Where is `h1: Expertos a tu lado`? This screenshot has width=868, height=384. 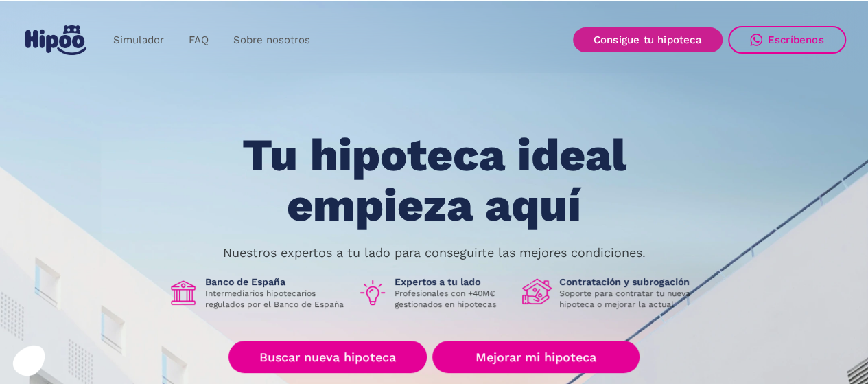
h1: Expertos a tu lado is located at coordinates (453, 282).